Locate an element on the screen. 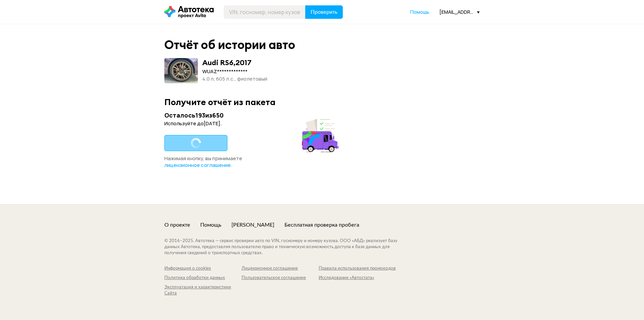  div: О проекте is located at coordinates (177, 225).